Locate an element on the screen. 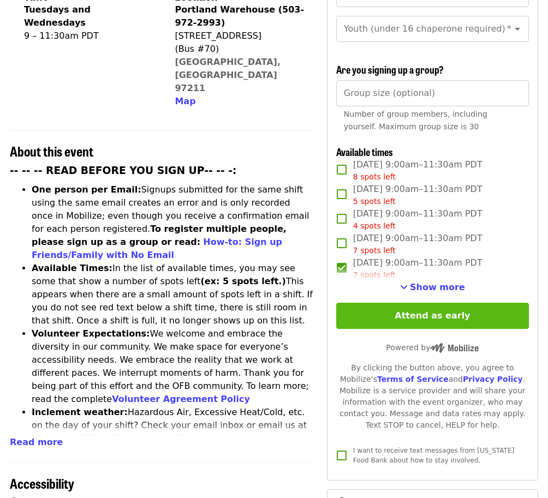 The width and height of the screenshot is (548, 498). strong: Portland Warehouse (503-972-2993) is located at coordinates (239, 16).